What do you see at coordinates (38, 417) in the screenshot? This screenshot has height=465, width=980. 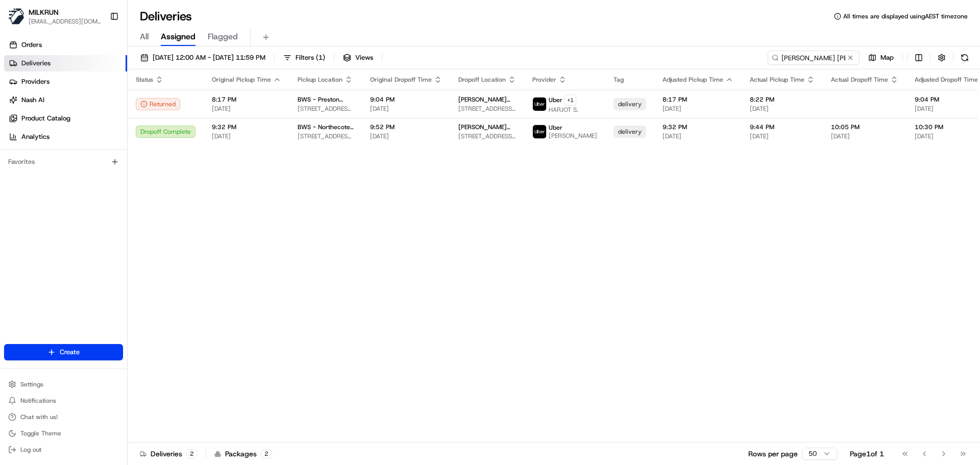 I see `span: Chat with us!` at bounding box center [38, 417].